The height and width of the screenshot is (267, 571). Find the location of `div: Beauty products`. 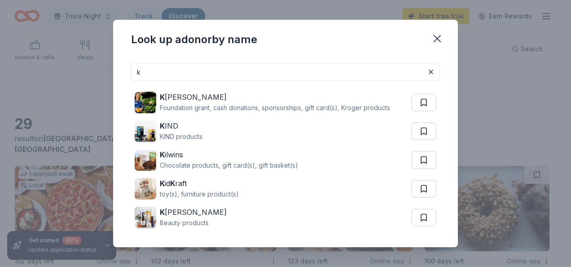

div: Beauty products is located at coordinates (193, 223).